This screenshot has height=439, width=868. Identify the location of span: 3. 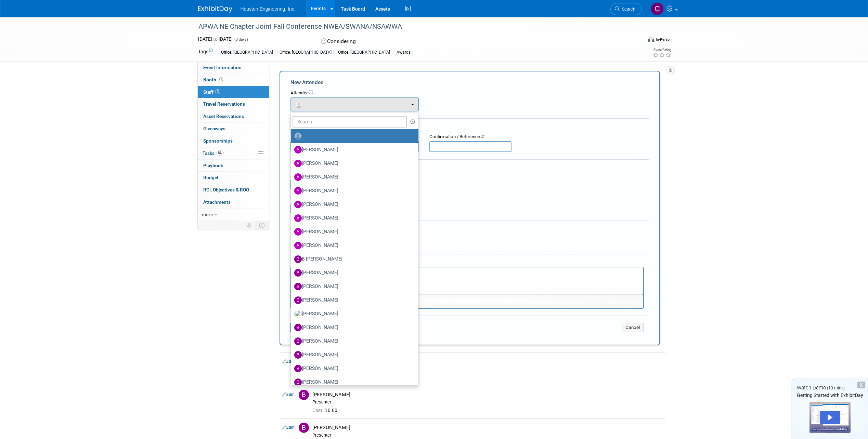
(217, 92).